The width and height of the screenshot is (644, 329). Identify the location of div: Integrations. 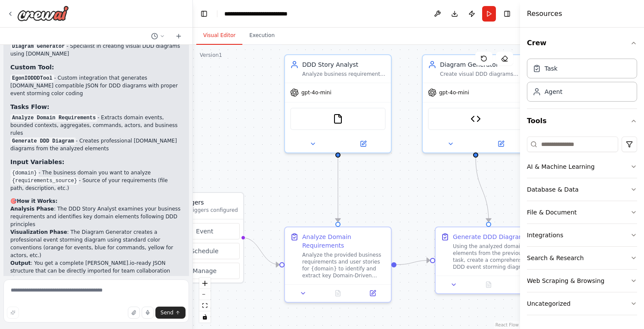
(545, 235).